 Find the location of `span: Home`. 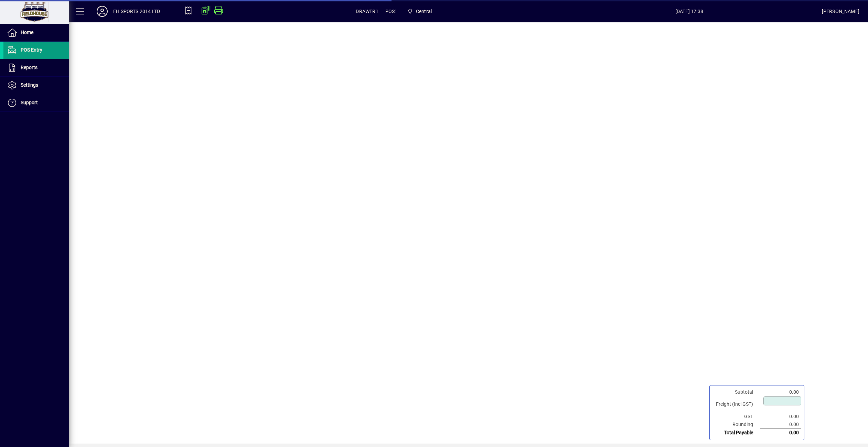

span: Home is located at coordinates (27, 32).